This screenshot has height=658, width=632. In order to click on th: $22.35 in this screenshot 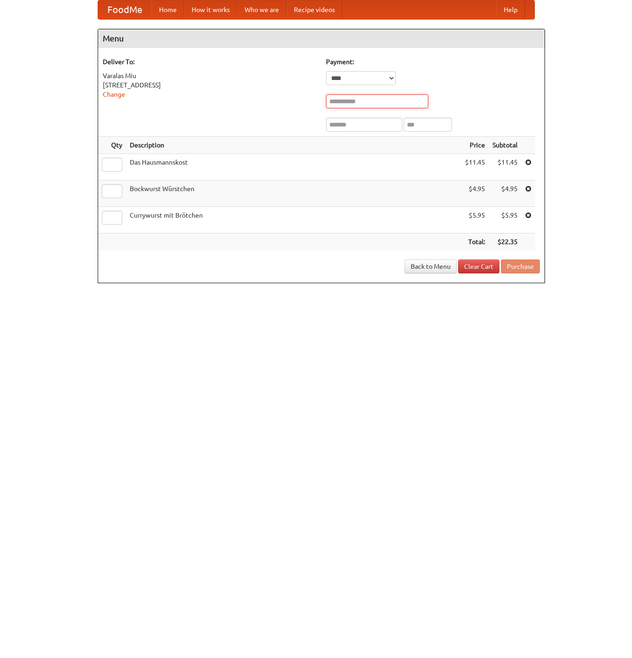, I will do `click(505, 242)`.